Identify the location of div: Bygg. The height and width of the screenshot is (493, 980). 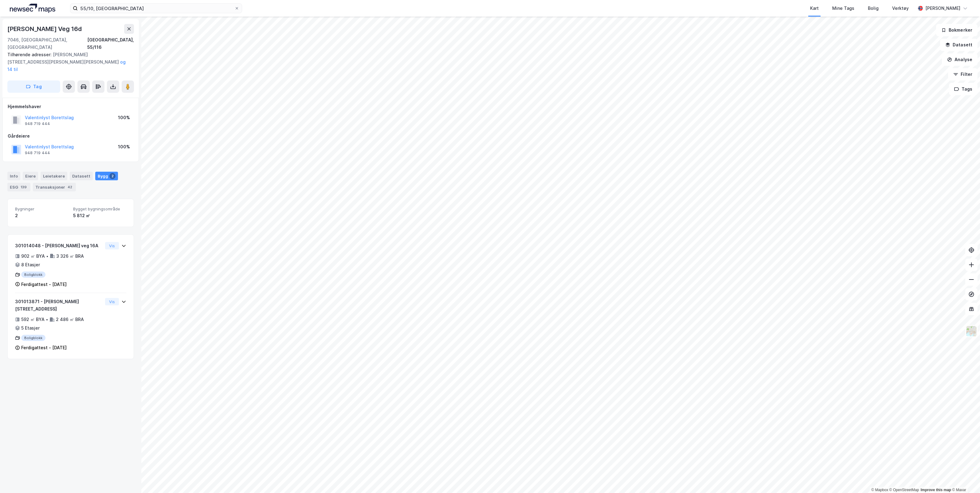
(106, 176).